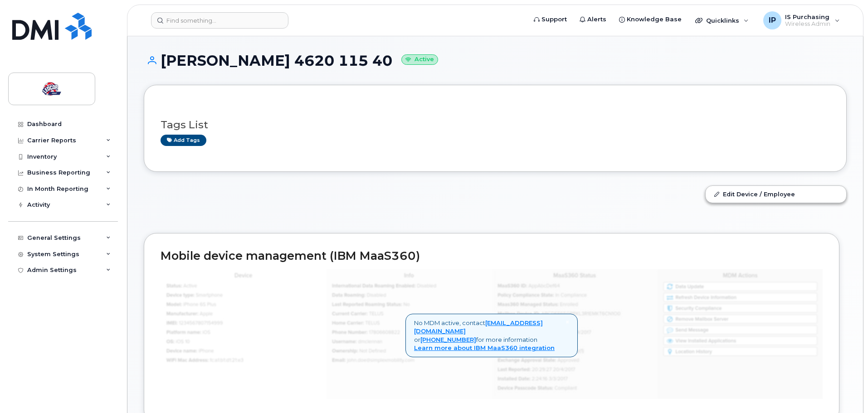 This screenshot has height=413, width=868. Describe the element at coordinates (492, 334) in the screenshot. I see `img: mdm_maas360_data_lg-147edf4ce5891b6e296acbe60ee4acd306360f73f278574cfef86ac192ea0250.jpg` at that location.